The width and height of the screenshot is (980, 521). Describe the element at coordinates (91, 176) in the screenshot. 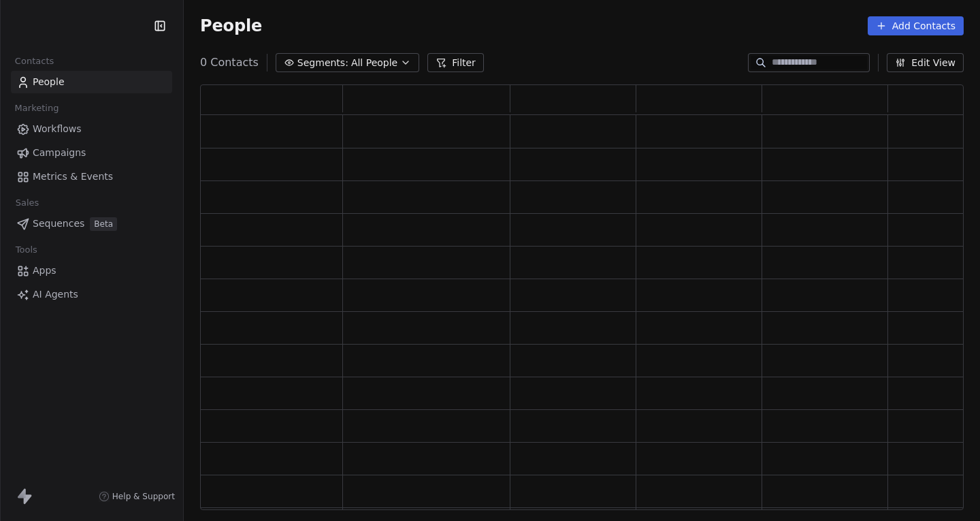

I see `a: Metrics & Events` at that location.